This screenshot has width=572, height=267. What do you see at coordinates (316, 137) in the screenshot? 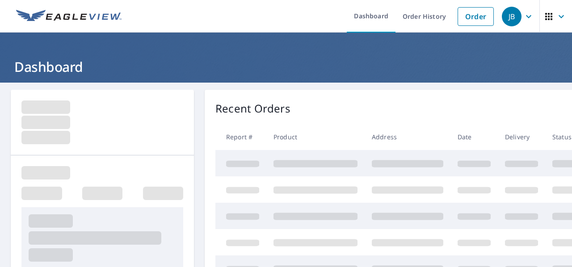
I see `th: Product` at bounding box center [316, 137].